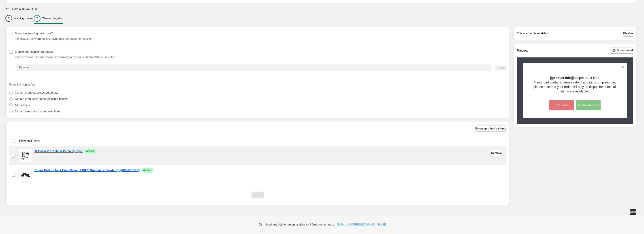  I want to click on button: Save, so click(633, 212).